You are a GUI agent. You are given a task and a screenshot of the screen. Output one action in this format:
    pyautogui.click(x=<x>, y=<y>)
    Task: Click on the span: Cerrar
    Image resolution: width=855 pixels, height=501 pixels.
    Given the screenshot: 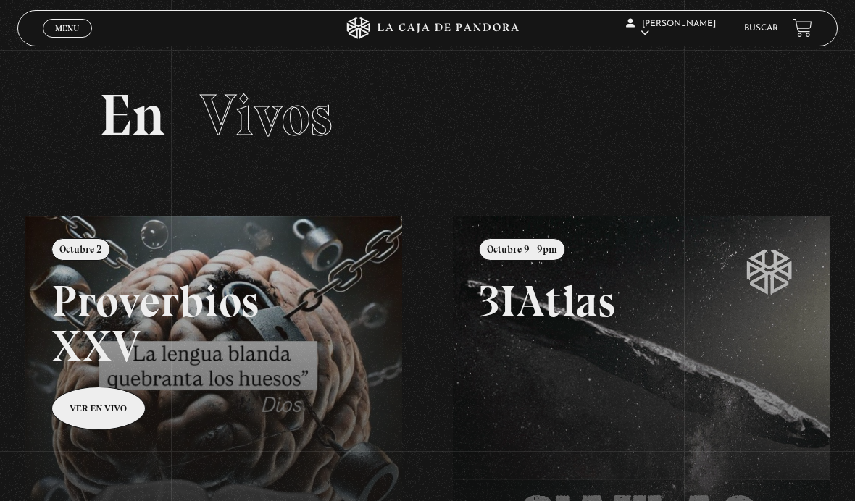 What is the action you would take?
    pyautogui.click(x=67, y=41)
    